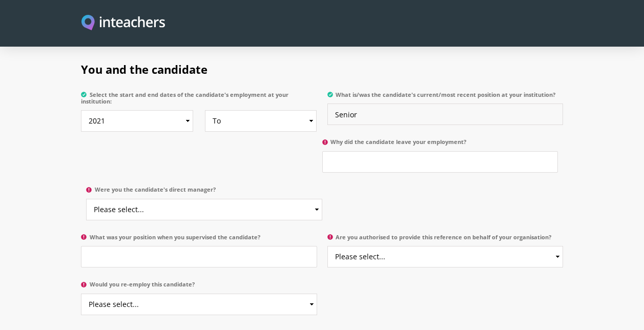 This screenshot has height=330, width=644. What do you see at coordinates (440, 145) in the screenshot?
I see `label: Why did the candidate leave your employment?` at bounding box center [440, 145].